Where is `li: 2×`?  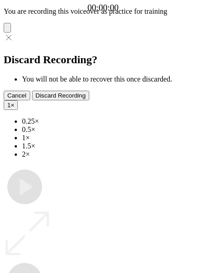 li: 2× is located at coordinates (112, 154).